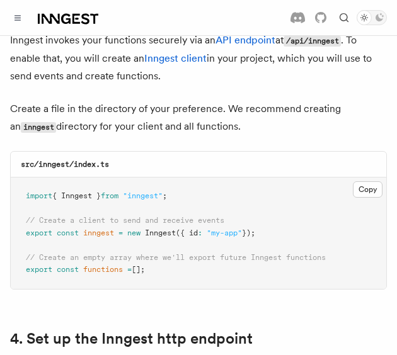 This screenshot has height=355, width=397. Describe the element at coordinates (38, 127) in the screenshot. I see `code: inngest` at that location.